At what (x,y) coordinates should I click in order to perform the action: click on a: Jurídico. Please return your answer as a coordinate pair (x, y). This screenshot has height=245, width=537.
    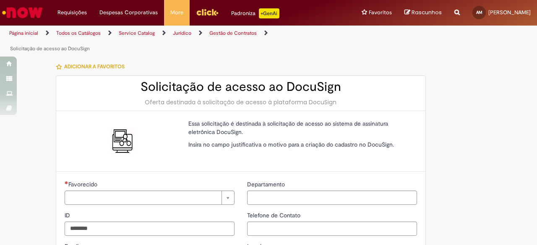
    Looking at the image, I should click on (182, 33).